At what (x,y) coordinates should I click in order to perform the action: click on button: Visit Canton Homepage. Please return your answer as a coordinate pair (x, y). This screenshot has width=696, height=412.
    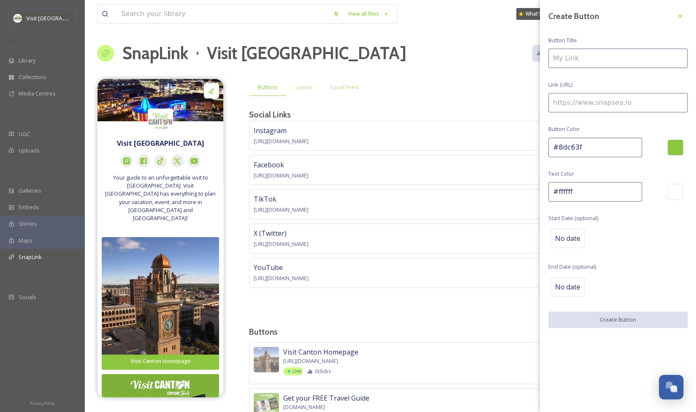
    Looking at the image, I should click on (160, 360).